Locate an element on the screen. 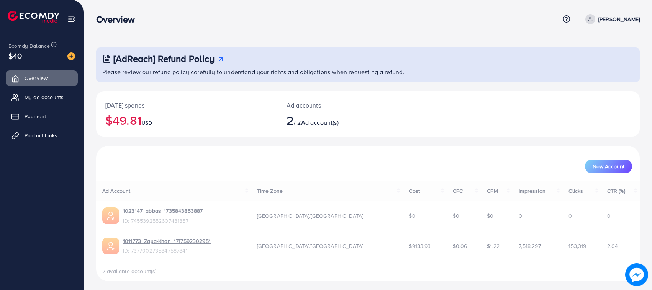  h3: Overview is located at coordinates (118, 19).